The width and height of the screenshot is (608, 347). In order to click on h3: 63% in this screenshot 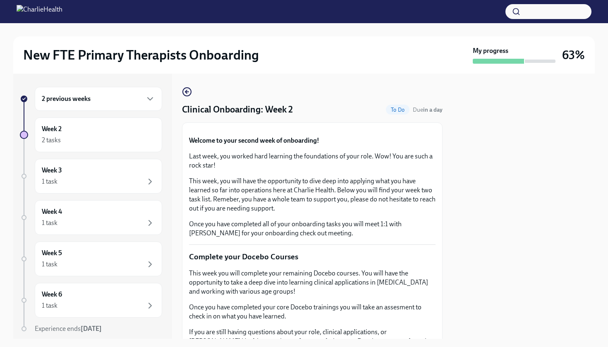, I will do `click(573, 55)`.